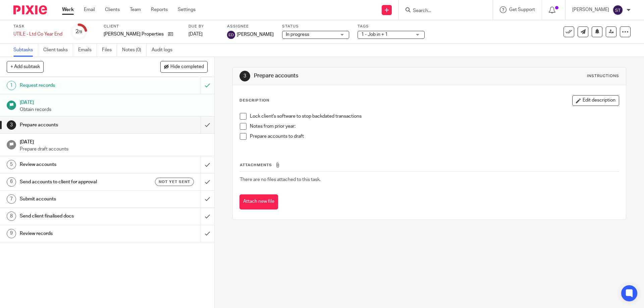  Describe the element at coordinates (522, 9) in the screenshot. I see `span: Get Support` at that location.